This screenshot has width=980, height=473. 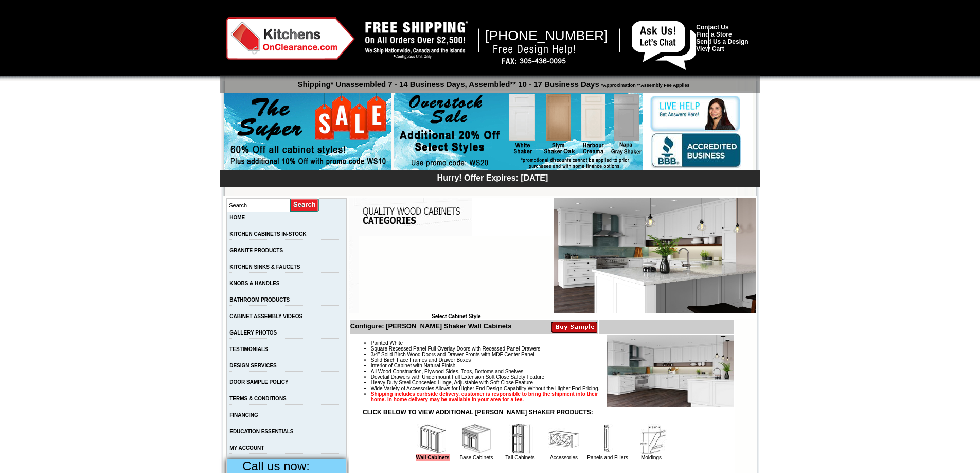 I want to click on img: Wall Cabinets, so click(x=433, y=439).